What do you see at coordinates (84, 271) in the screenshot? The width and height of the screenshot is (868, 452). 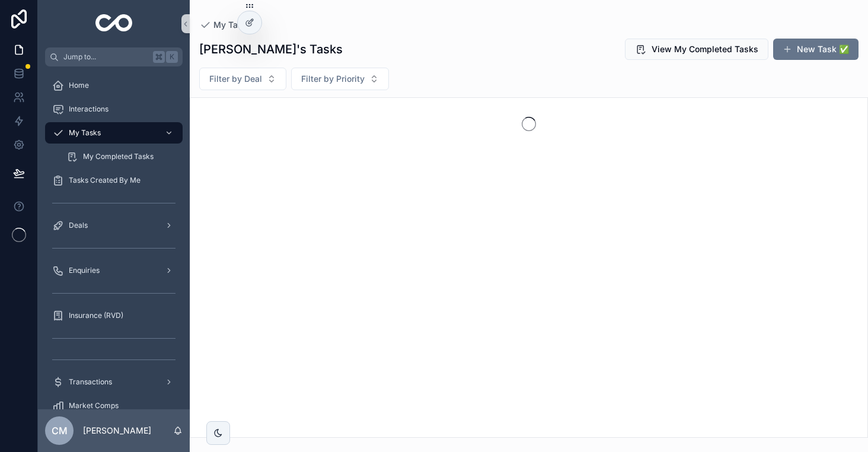 I see `span: Enquiries` at bounding box center [84, 271].